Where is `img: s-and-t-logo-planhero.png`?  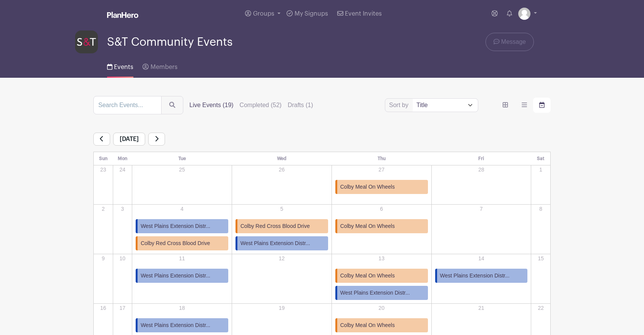 img: s-and-t-logo-planhero.png is located at coordinates (87, 42).